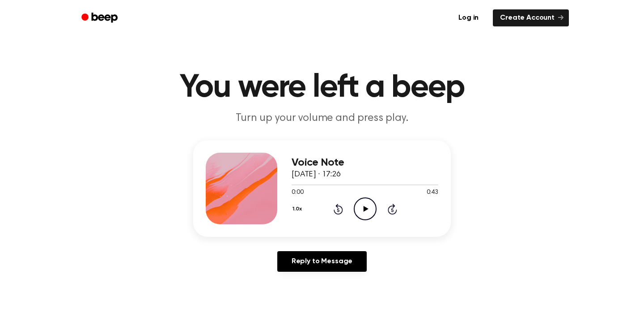 The image size is (644, 321). I want to click on a: Reply to Message, so click(322, 261).